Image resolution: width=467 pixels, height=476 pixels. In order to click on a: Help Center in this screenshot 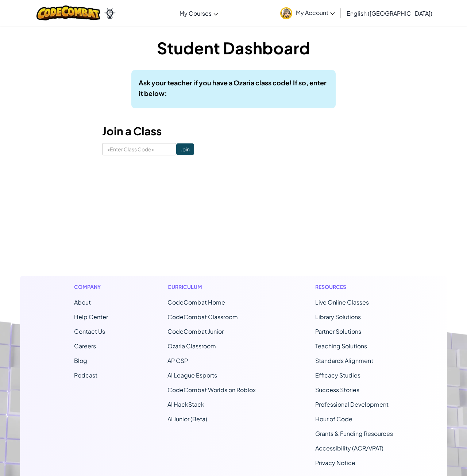, I will do `click(91, 316)`.